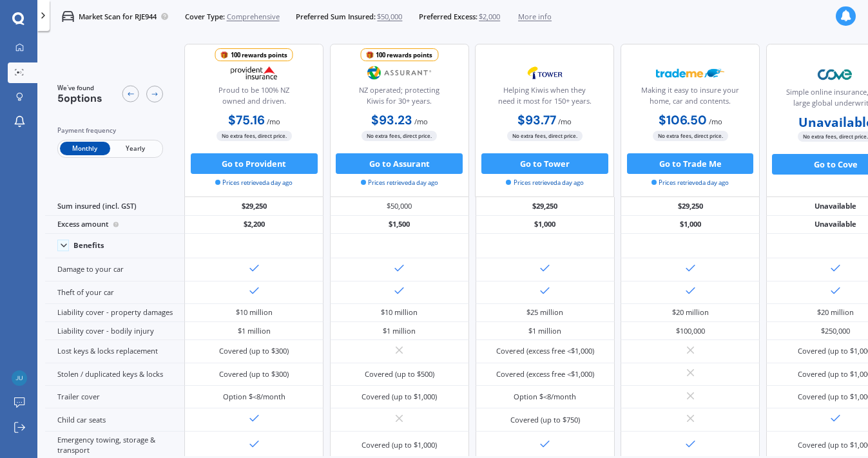  What do you see at coordinates (115, 225) in the screenshot?
I see `div: Excess amount` at bounding box center [115, 225].